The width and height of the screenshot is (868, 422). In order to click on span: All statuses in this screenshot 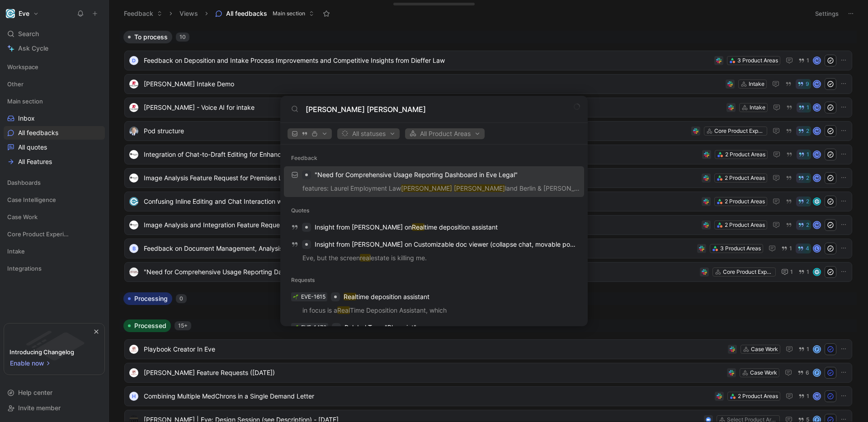, I will do `click(369, 134)`.